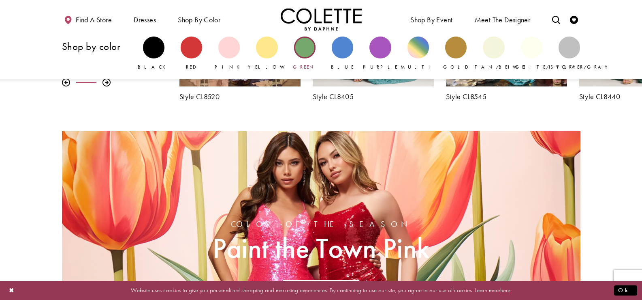 This screenshot has height=300, width=642. What do you see at coordinates (500, 67) in the screenshot?
I see `span: Tan/Beige` at bounding box center [500, 67].